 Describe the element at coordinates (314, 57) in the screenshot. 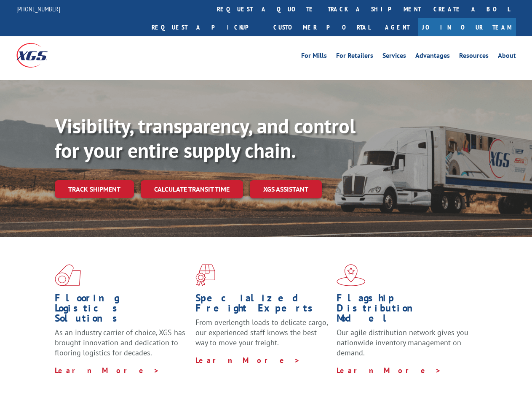

I see `a: For Mills` at that location.